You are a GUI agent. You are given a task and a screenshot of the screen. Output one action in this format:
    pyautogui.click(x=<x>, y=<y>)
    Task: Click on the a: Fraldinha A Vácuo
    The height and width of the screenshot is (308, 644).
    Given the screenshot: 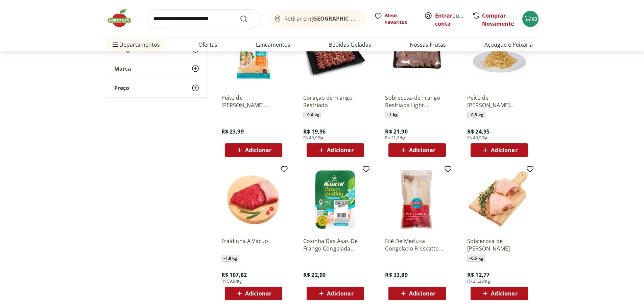 What is the action you would take?
    pyautogui.click(x=253, y=245)
    